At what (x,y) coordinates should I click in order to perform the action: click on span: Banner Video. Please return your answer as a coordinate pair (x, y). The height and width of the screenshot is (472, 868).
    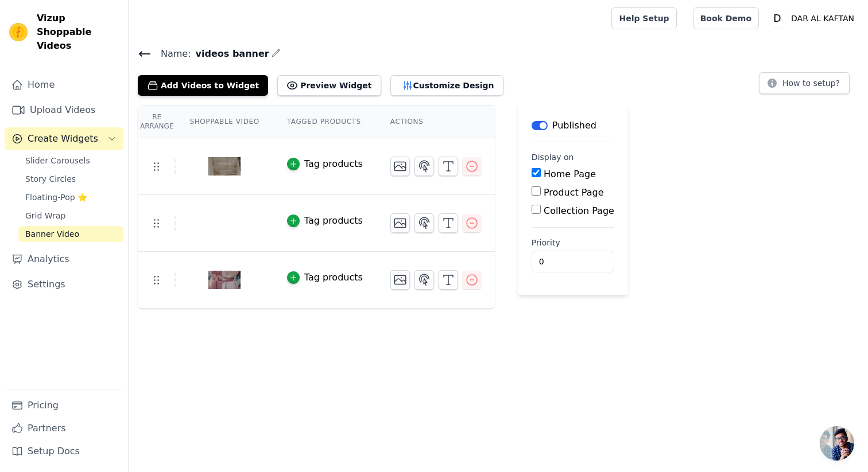
    Looking at the image, I should click on (52, 234).